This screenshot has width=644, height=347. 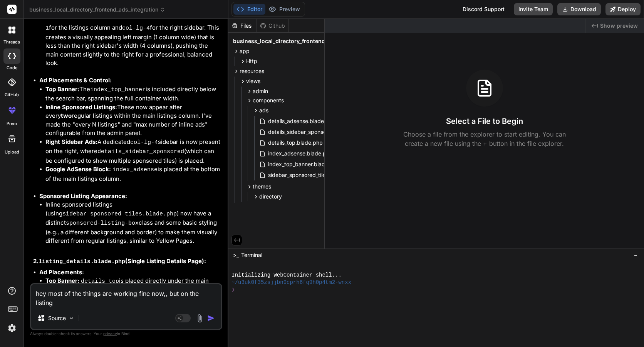 What do you see at coordinates (11, 42) in the screenshot?
I see `label: threads` at bounding box center [11, 42].